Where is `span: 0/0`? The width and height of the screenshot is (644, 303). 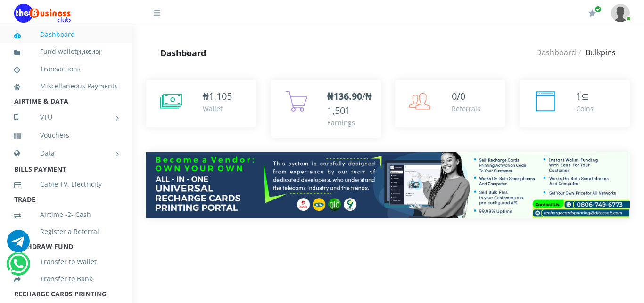 span: 0/0 is located at coordinates (458, 96).